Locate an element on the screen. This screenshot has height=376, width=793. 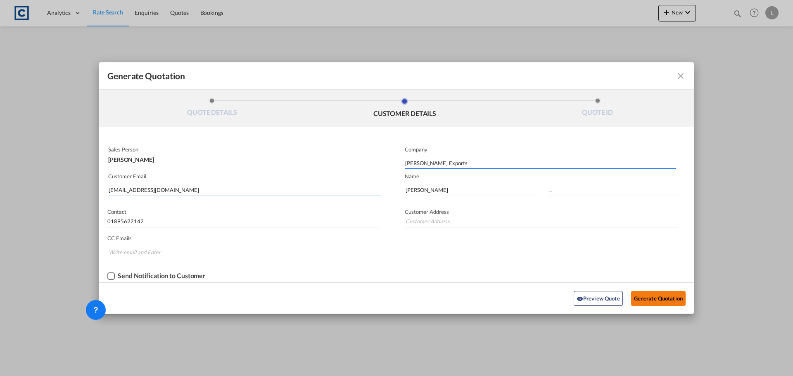
md-dialog: Generate QuotationQUOTE ... is located at coordinates (396, 188).